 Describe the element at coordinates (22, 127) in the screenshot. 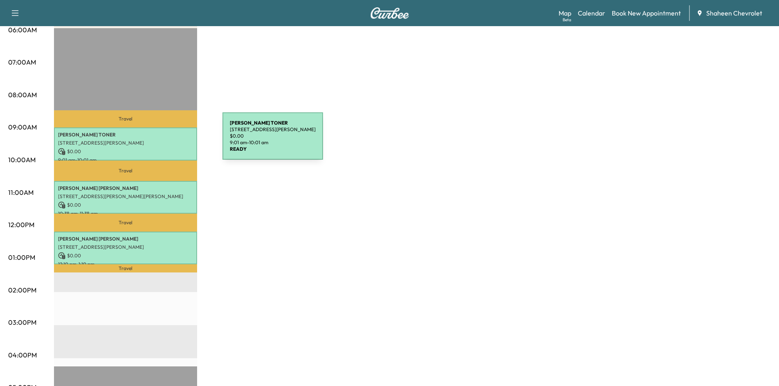

I see `p: 09:00AM` at that location.